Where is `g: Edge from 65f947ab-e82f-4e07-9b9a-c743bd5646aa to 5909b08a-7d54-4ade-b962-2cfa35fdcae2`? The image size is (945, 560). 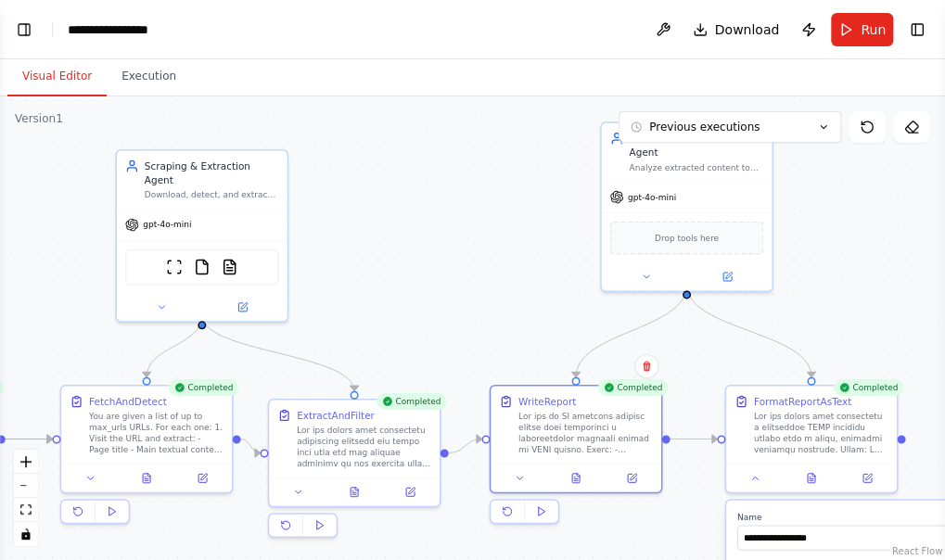 g: Edge from 65f947ab-e82f-4e07-9b9a-c743bd5646aa to 5909b08a-7d54-4ade-b962-2cfa35fdcae2 is located at coordinates (631, 331).